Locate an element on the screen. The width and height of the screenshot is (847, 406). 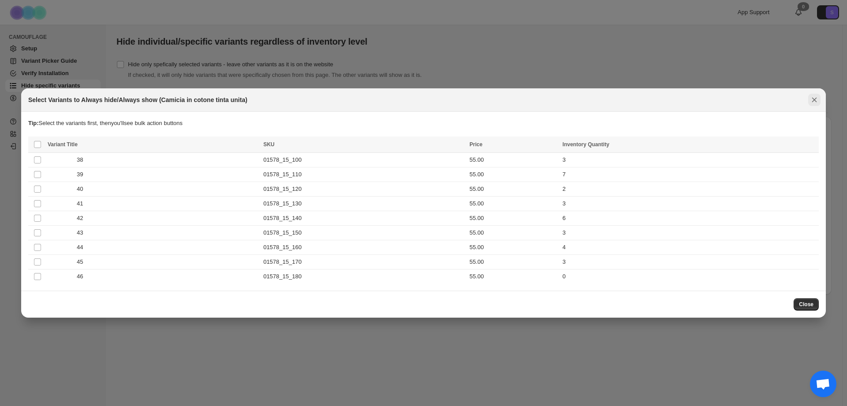
td: 01578_15_100 is located at coordinates (364, 160).